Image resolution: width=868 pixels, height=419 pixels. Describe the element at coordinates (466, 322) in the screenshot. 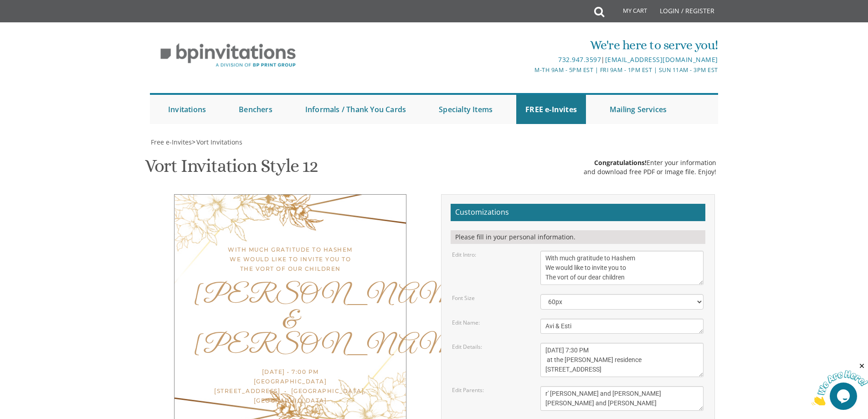

I see `label: Edit Name:` at that location.